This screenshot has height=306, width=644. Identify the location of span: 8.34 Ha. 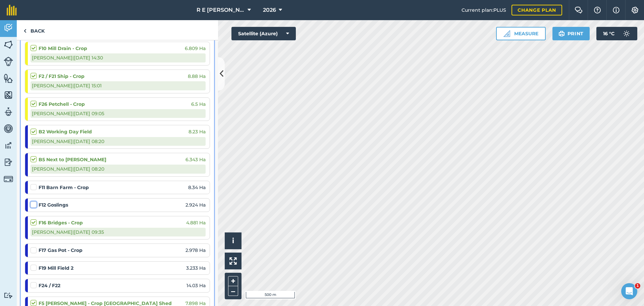
(197, 188).